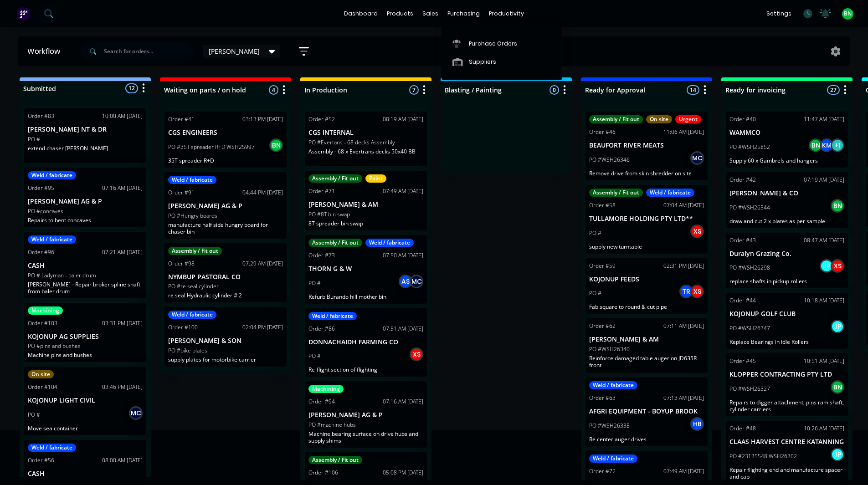 This screenshot has width=868, height=485. Describe the element at coordinates (194, 286) in the screenshot. I see `p: PO #re seal cylinder` at that location.